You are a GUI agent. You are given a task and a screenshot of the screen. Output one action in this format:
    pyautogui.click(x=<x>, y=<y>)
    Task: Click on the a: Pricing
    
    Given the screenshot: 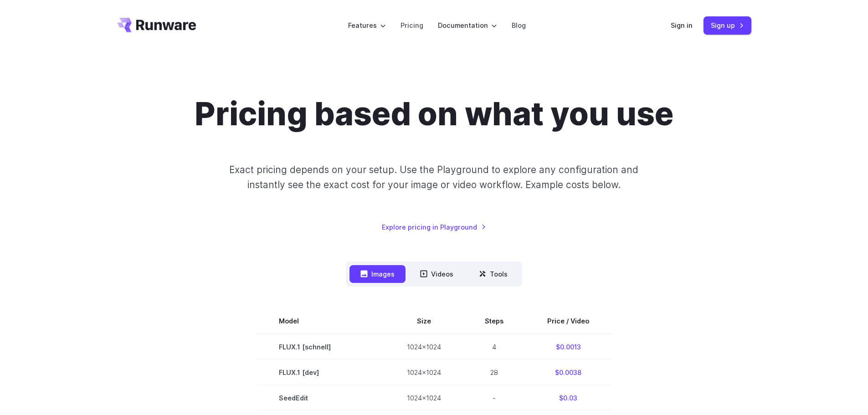 What is the action you would take?
    pyautogui.click(x=412, y=25)
    